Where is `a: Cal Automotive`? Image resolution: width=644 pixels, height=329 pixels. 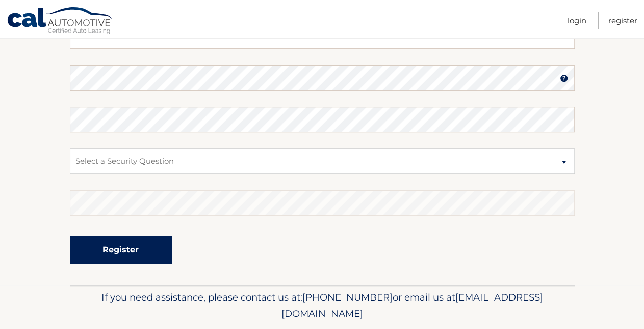
a: Cal Automotive is located at coordinates (60, 22).